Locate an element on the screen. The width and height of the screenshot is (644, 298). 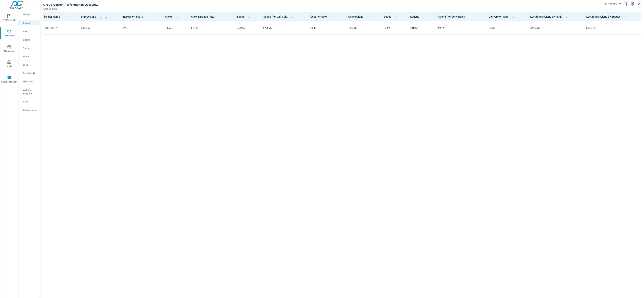
p: Display is located at coordinates (30, 40).